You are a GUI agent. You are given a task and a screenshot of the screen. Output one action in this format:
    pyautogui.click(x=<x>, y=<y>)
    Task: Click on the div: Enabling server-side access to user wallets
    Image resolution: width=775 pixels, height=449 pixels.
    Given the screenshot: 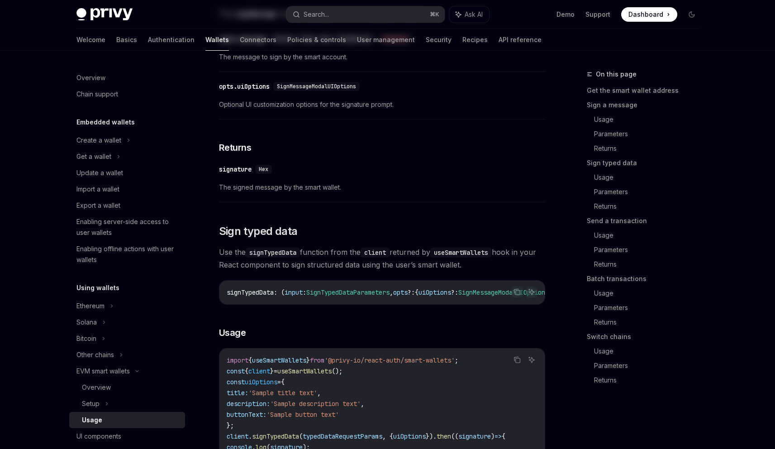 What is the action you would take?
    pyautogui.click(x=128, y=227)
    